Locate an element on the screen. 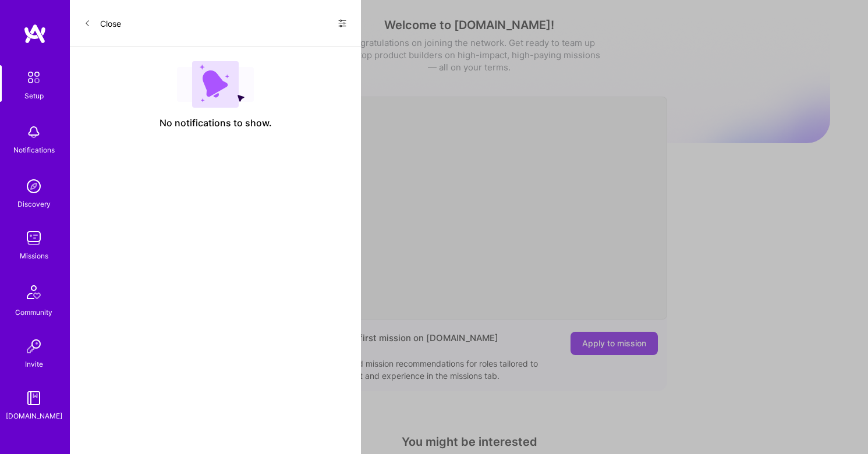 The image size is (868, 454). img: guide book is located at coordinates (34, 398).